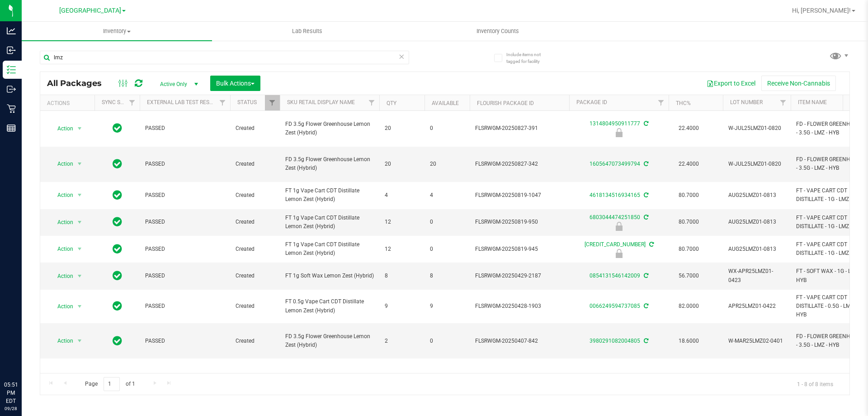 The image size is (868, 416). I want to click on div: Actions, so click(69, 103).